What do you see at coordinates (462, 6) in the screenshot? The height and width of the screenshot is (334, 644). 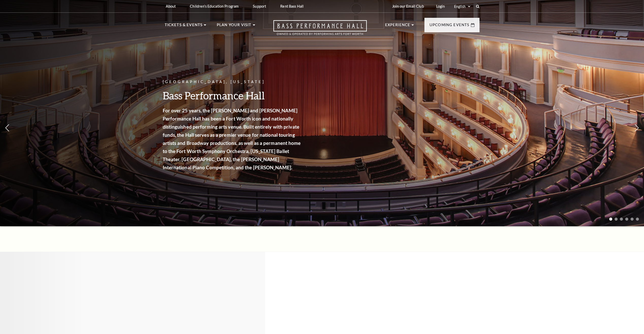 I see `select: Select:` at bounding box center [462, 6].